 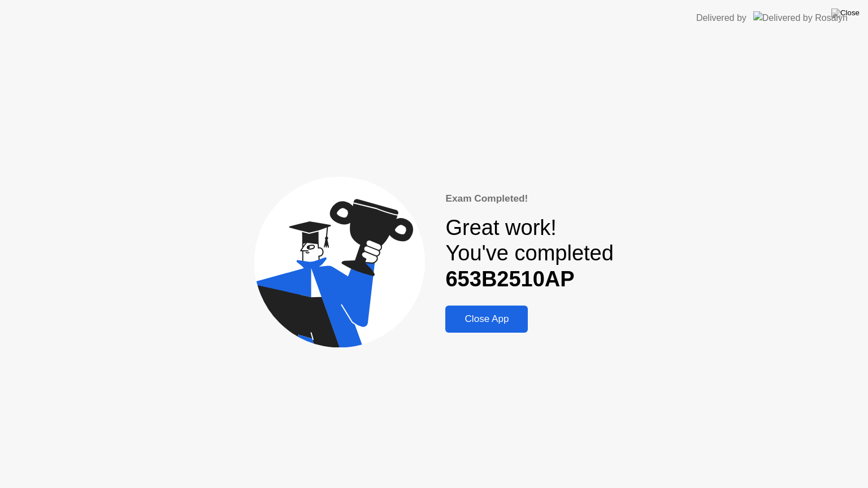 I want to click on div: Exam Completed!, so click(x=529, y=198).